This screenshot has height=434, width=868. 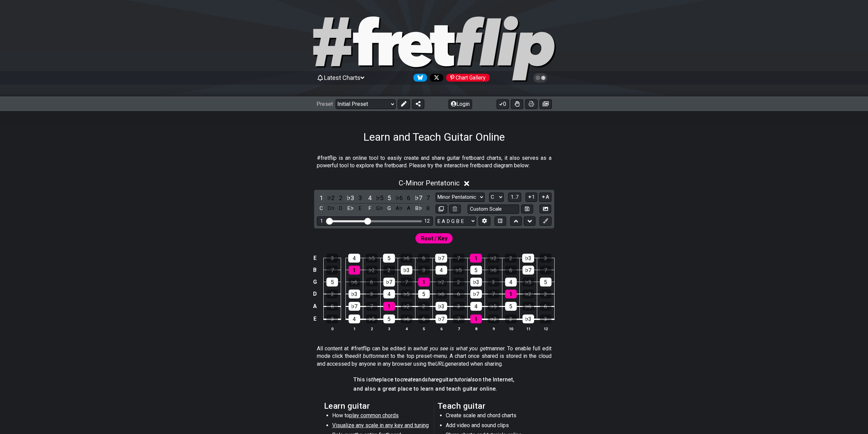 I want to click on h2: Learn guitar, so click(x=377, y=406).